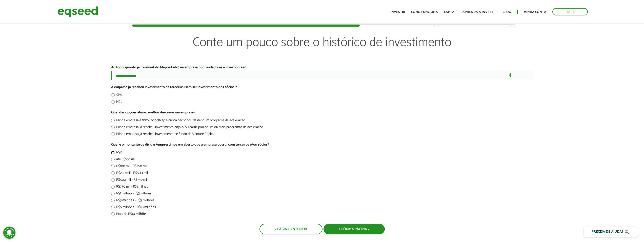 Image resolution: width=644 pixels, height=242 pixels. Describe the element at coordinates (506, 12) in the screenshot. I see `a: Blog` at that location.